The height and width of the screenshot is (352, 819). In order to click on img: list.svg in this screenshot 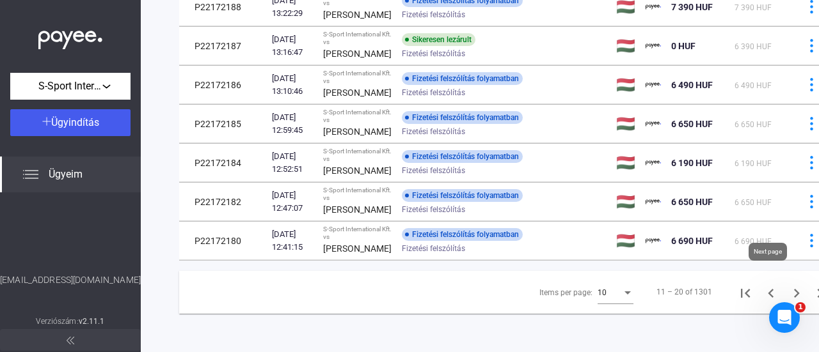, I will do `click(31, 175)`.